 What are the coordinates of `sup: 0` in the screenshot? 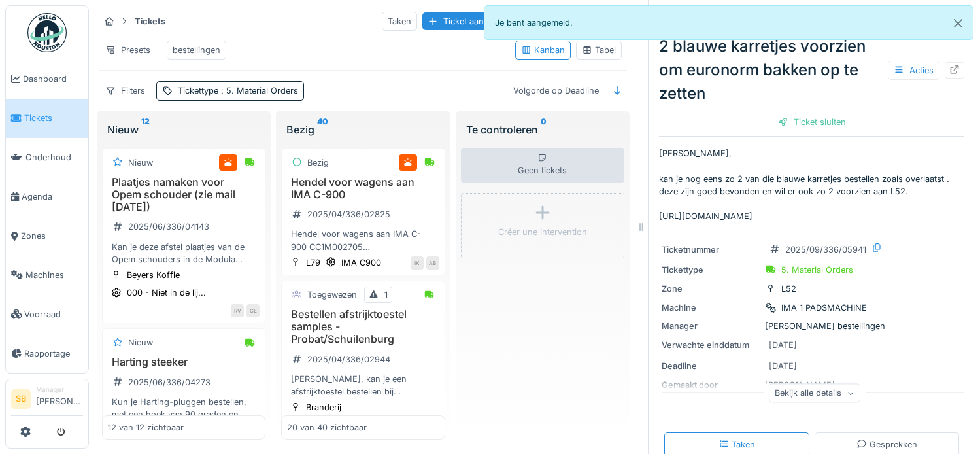 It's located at (543, 129).